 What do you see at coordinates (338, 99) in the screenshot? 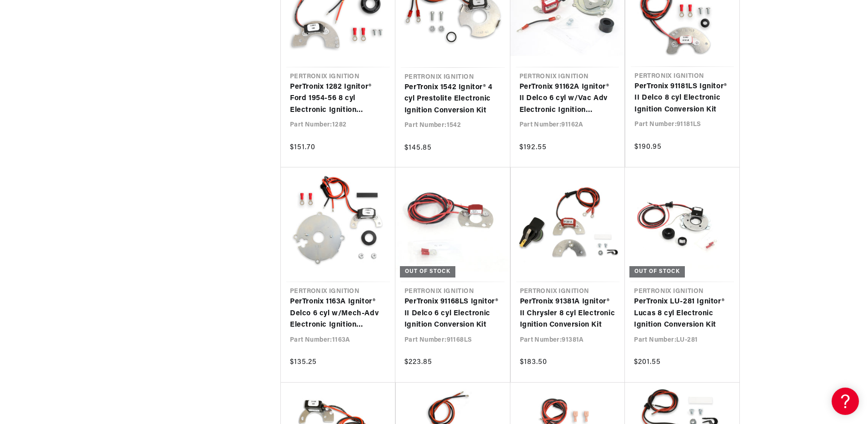
I see `a: PerTronix 1282 Ignitor® Ford 1954-56 8 cyl Electronic Ignition Conversion Kit` at bounding box center [338, 99].